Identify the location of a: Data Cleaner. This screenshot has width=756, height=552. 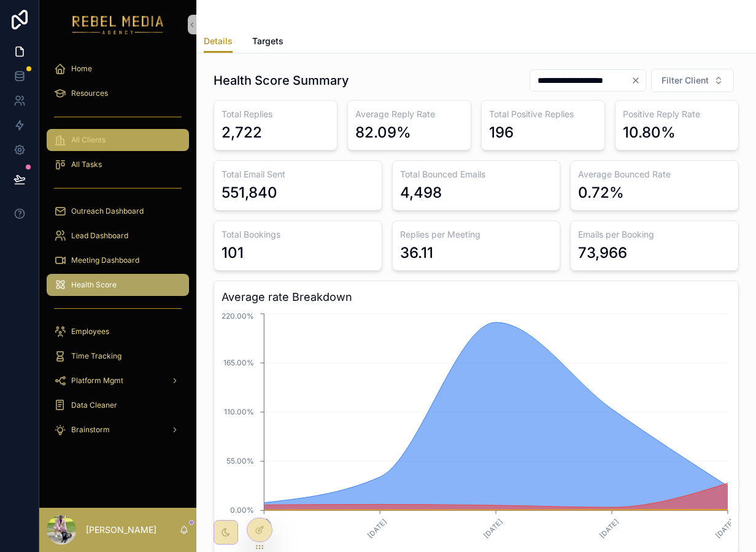
(118, 406).